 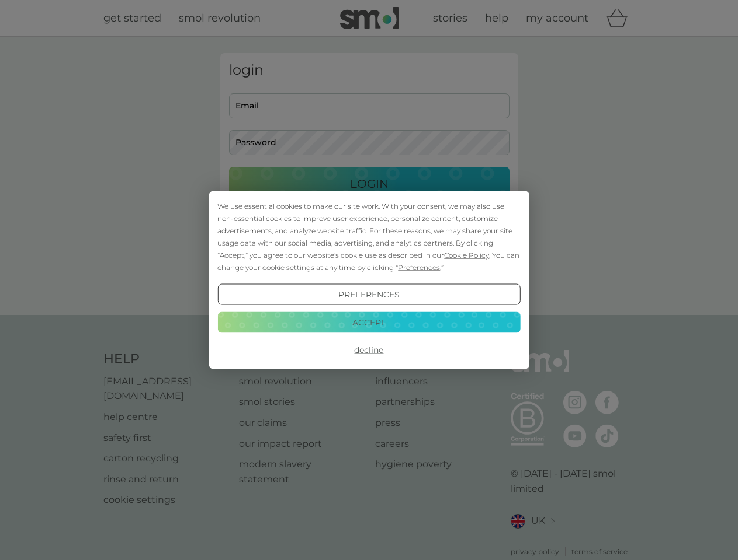 What do you see at coordinates (369, 322) in the screenshot?
I see `button: Accept` at bounding box center [369, 322].